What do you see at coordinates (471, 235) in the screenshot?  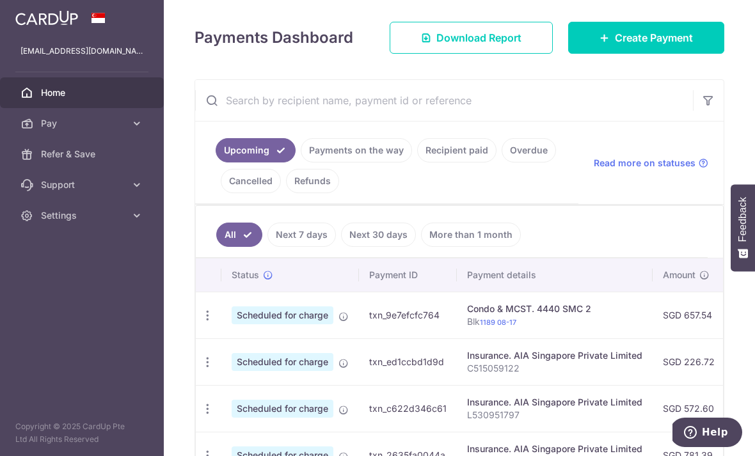 I see `a: More than 1 month` at bounding box center [471, 235].